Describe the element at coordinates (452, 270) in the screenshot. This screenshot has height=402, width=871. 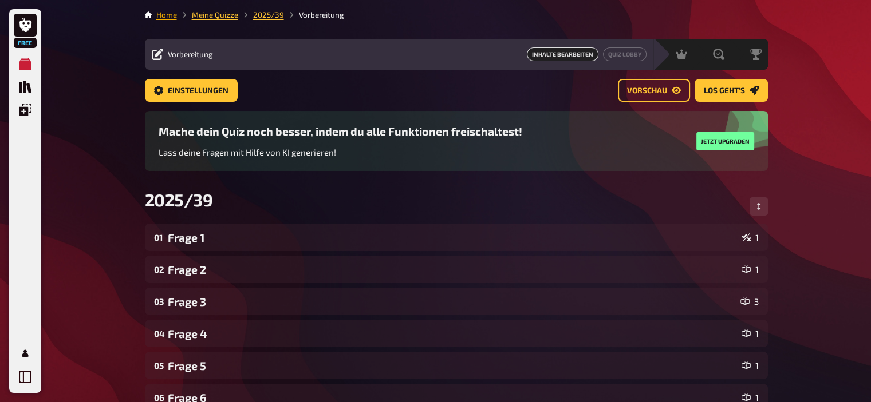
I see `div: Frage 2` at that location.